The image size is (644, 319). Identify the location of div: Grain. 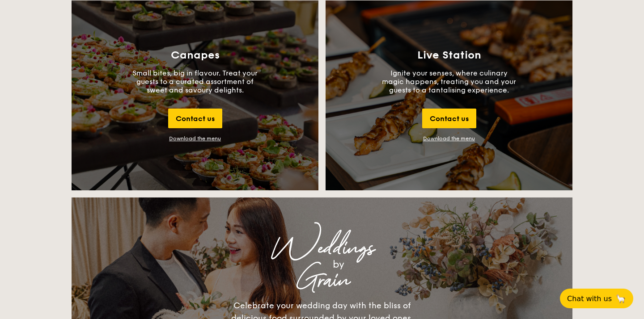
(322, 281).